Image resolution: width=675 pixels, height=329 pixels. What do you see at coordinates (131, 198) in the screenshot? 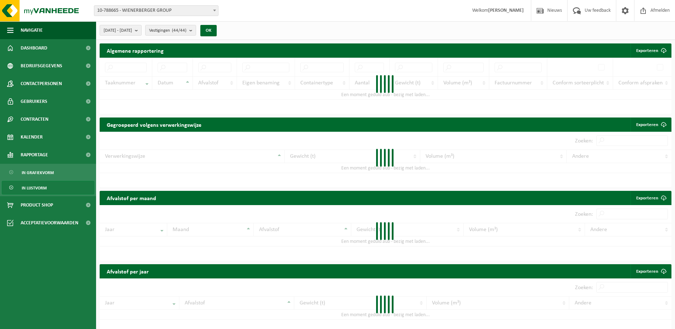
I see `h2: Afvalstof per maand` at bounding box center [131, 198].